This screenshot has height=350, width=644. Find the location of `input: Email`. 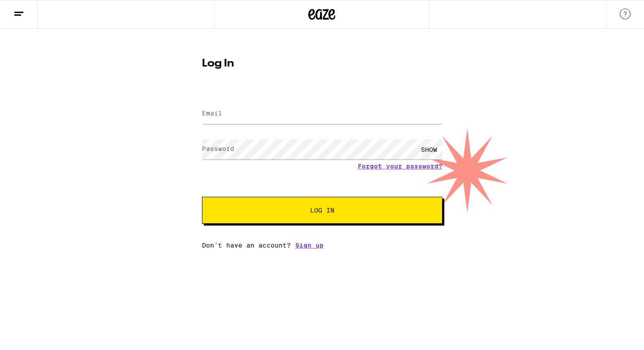

input: Email is located at coordinates (322, 114).